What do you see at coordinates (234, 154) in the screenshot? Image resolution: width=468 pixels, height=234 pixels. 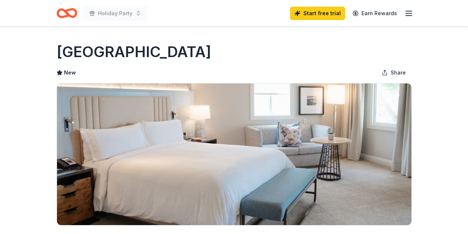 I see `img: Image for Waldorf Astoria Monarch Beach Resort & Club` at bounding box center [234, 154].